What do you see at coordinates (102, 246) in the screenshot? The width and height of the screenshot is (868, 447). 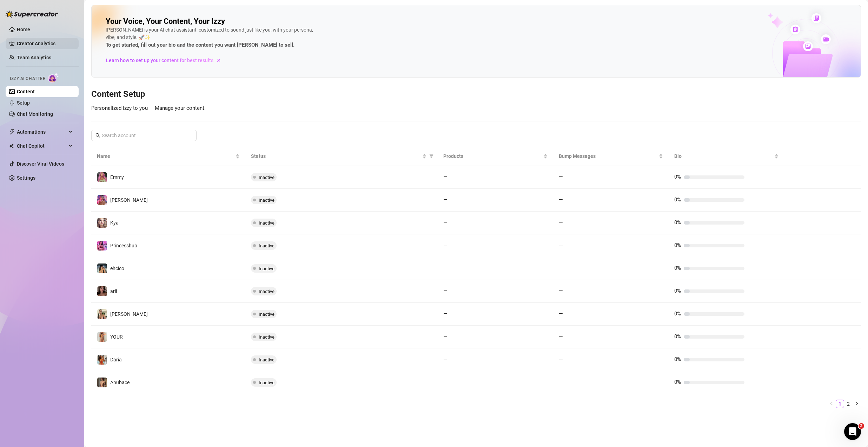 I see `img: Princesshub` at bounding box center [102, 246].